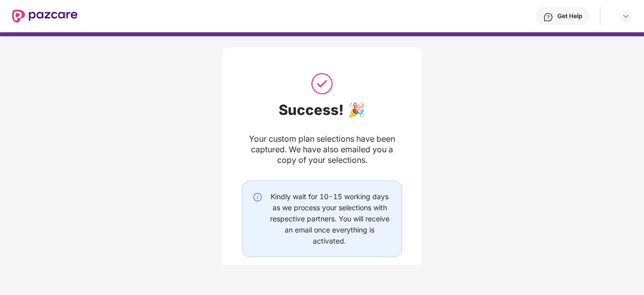  Describe the element at coordinates (569, 16) in the screenshot. I see `div: Get Help` at that location.